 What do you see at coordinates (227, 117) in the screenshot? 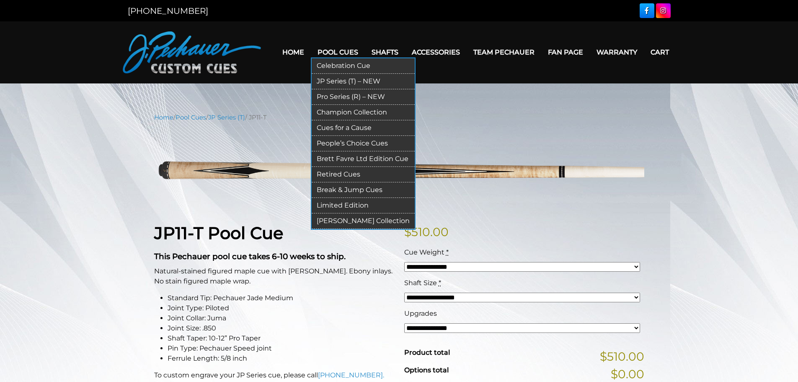
I see `a: JP Series (T)` at bounding box center [227, 117].